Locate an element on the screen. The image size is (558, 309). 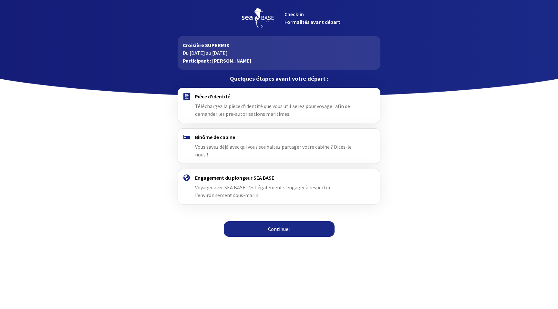
h4: Engagement du plongeur SEA BASE is located at coordinates (279, 178).